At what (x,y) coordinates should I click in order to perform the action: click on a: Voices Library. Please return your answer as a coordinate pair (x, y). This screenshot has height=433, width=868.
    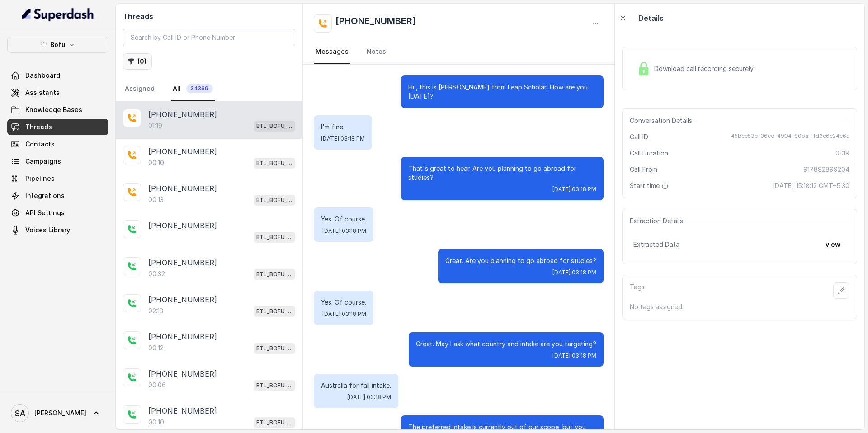
    Looking at the image, I should click on (58, 230).